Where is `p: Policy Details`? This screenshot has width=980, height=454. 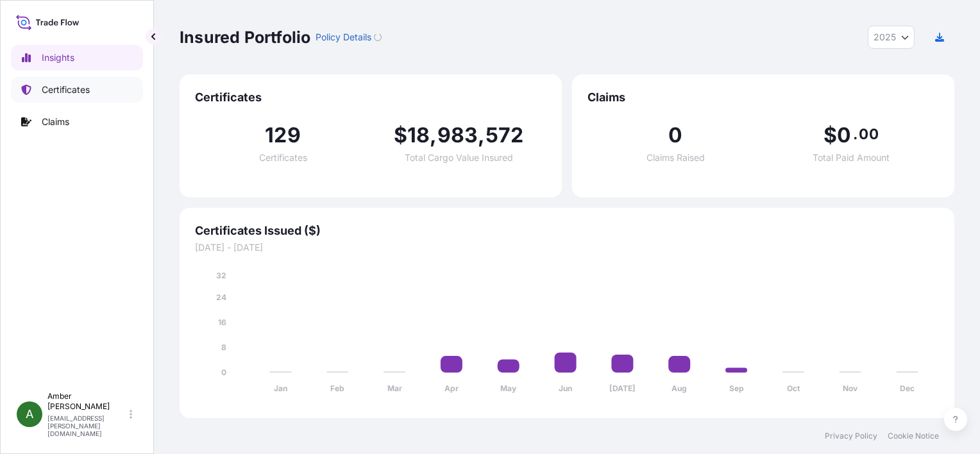 p: Policy Details is located at coordinates (343, 37).